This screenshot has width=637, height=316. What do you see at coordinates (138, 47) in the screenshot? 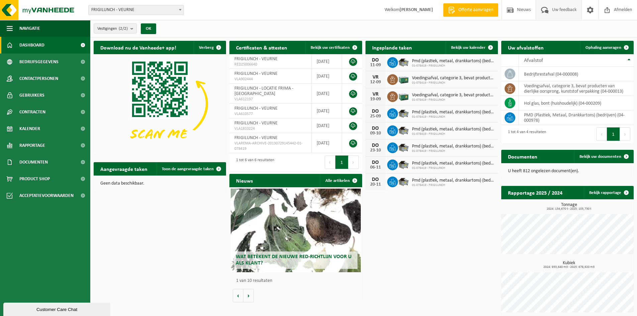
I see `h2: Download nu de Vanheede+ app!` at bounding box center [138, 47].